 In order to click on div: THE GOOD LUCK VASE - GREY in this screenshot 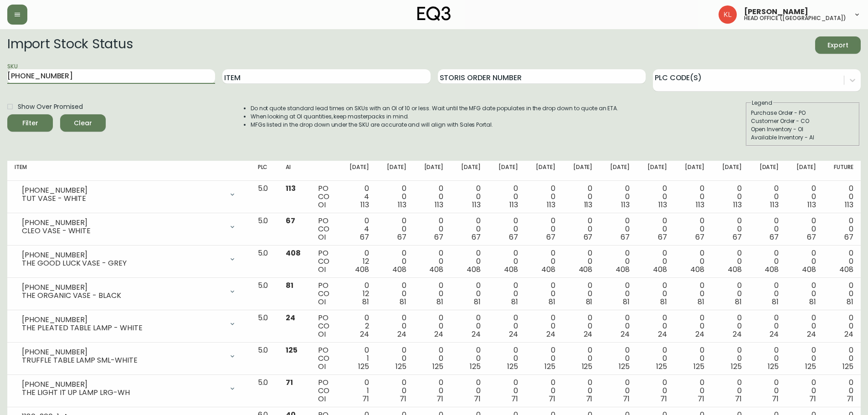, I will do `click(122, 263)`.